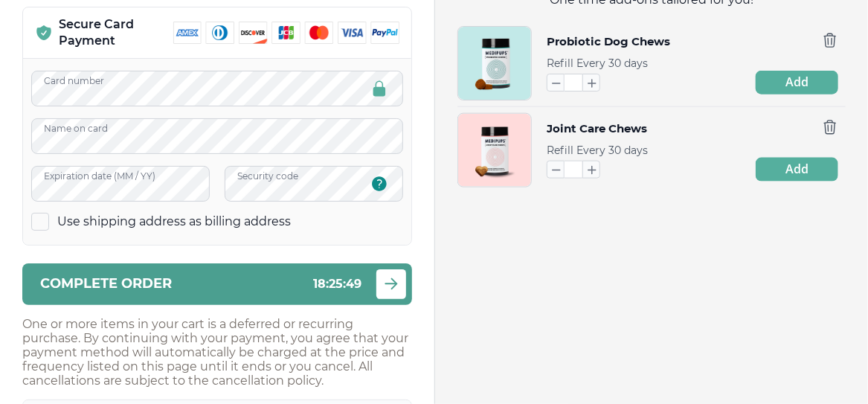 The width and height of the screenshot is (868, 404). Describe the element at coordinates (287, 33) in the screenshot. I see `img: payment methods` at that location.